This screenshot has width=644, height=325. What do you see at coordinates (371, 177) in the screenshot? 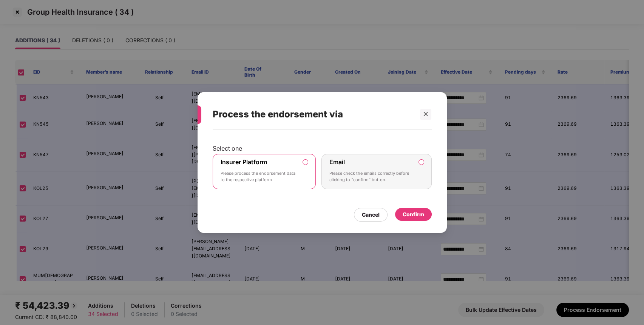
I see `p: Please check the emails correctly before clicking to “confirm” button.` at bounding box center [371, 177].